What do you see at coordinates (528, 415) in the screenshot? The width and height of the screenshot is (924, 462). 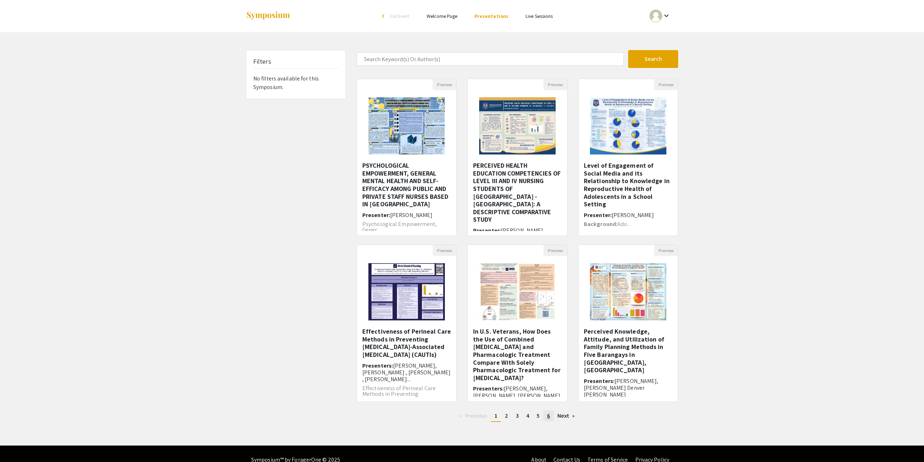 I see `span: 4` at bounding box center [528, 415].